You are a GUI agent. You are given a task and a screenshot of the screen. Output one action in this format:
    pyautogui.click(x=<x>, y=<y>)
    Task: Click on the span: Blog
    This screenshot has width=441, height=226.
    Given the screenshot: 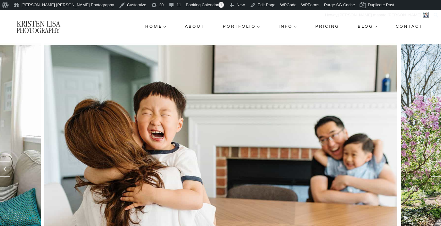 What is the action you would take?
    pyautogui.click(x=367, y=26)
    